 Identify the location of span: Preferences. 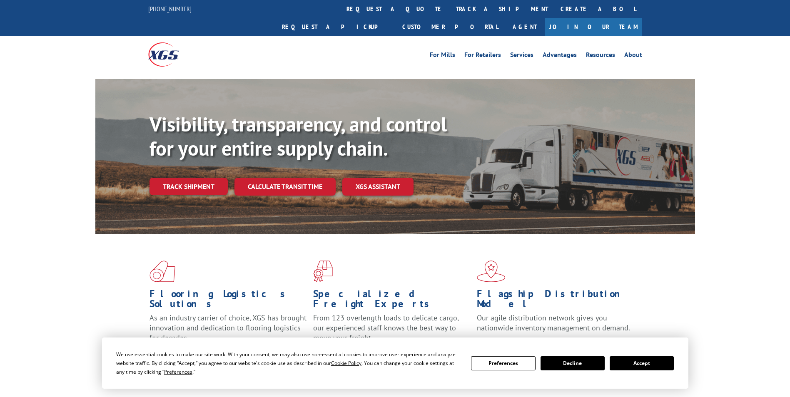
(178, 372).